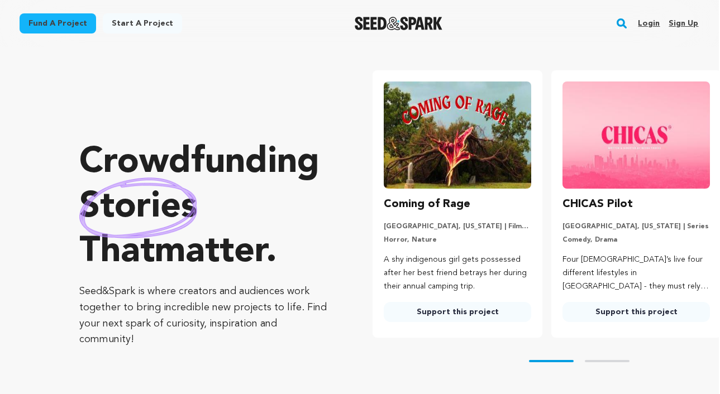 This screenshot has width=720, height=394. I want to click on a: Fund a project, so click(58, 23).